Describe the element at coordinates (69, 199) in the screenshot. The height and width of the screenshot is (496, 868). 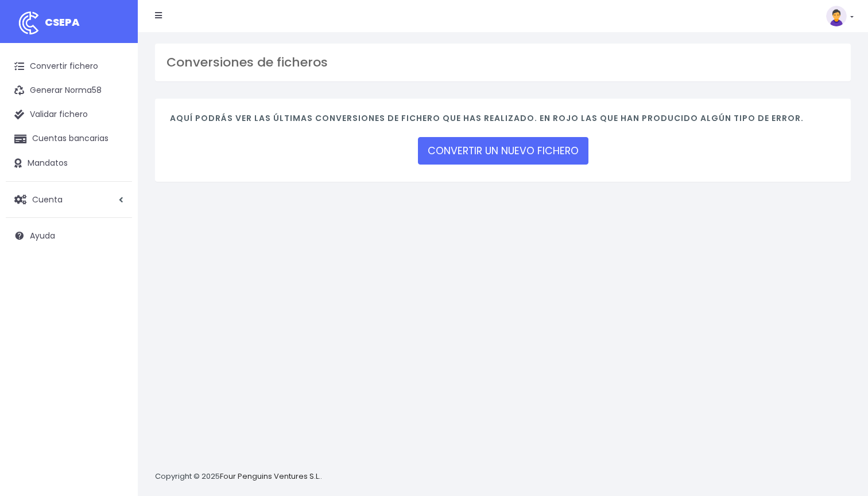
I see `a: Cuenta` at that location.